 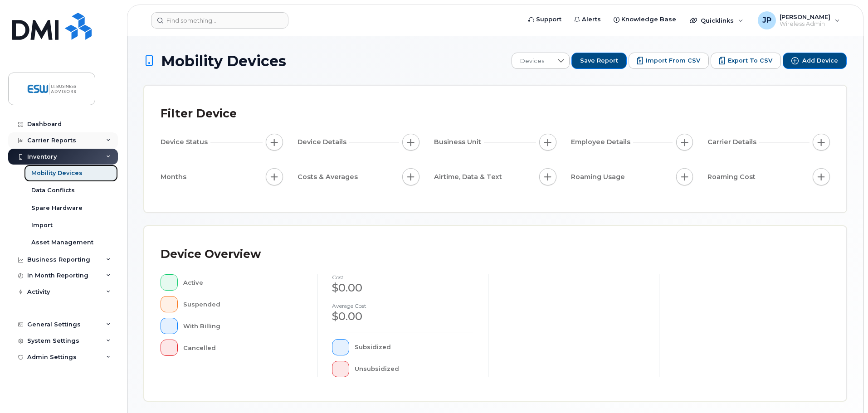 I want to click on span: Business Unit, so click(x=459, y=142).